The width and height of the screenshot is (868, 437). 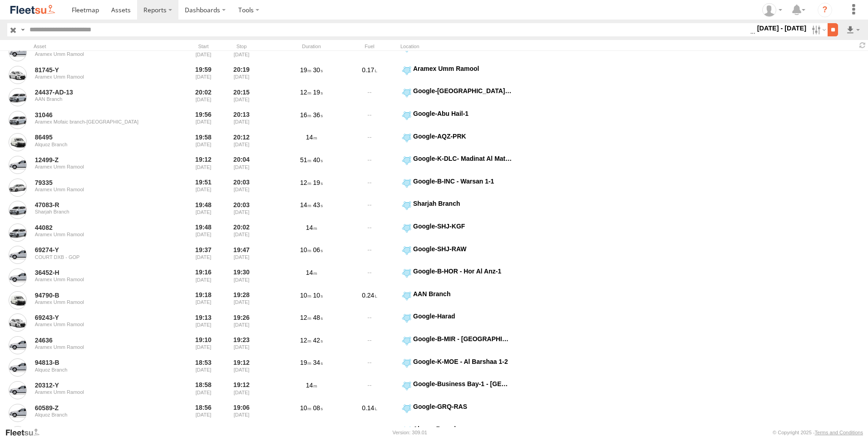 I want to click on div: Google-B-INC - Warsan 1-1, so click(x=462, y=181).